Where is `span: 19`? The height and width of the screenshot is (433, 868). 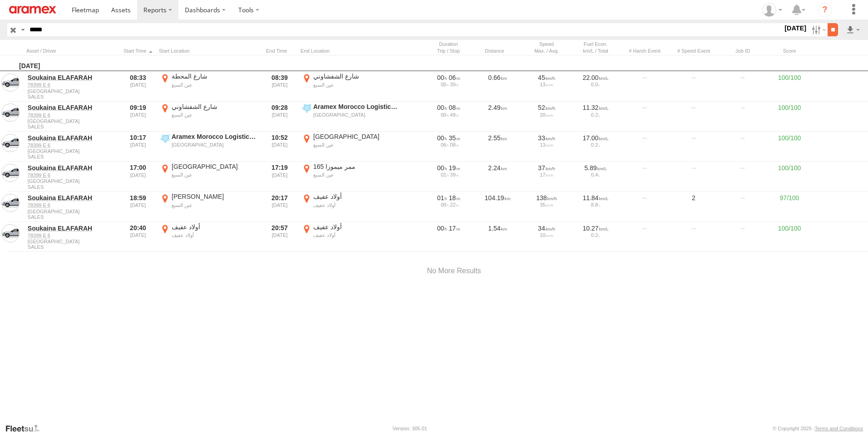
span: 19 is located at coordinates (455, 168).